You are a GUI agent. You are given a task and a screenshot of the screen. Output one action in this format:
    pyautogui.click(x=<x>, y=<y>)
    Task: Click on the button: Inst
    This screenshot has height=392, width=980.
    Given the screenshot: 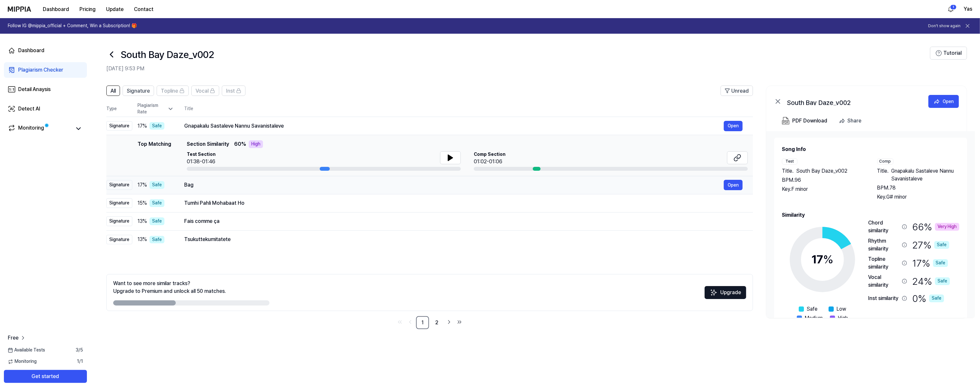 What is the action you would take?
    pyautogui.click(x=233, y=91)
    